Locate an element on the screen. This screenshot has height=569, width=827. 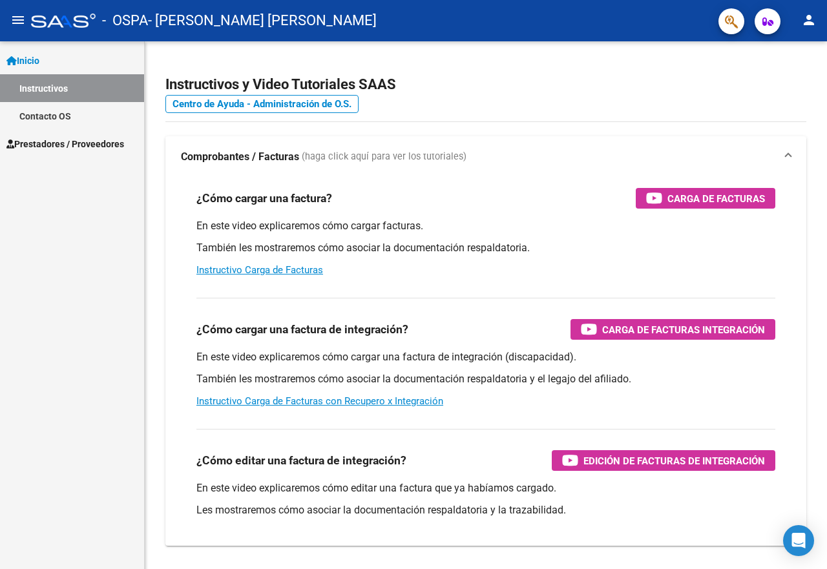
button: Carga de Facturas Integración is located at coordinates (673, 330).